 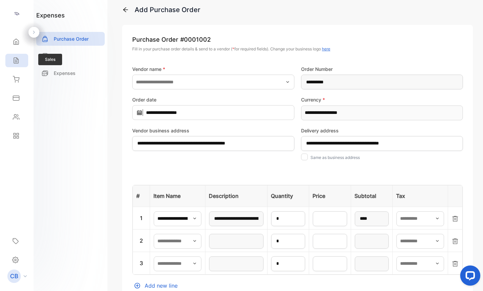 I want to click on label: Delivery address, so click(x=382, y=130).